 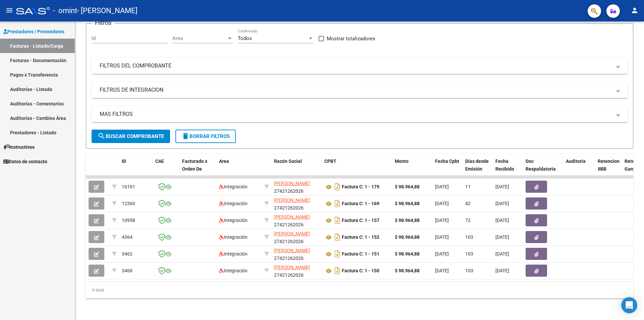 What do you see at coordinates (166, 169) in the screenshot?
I see `datatable-header-cell: CAE` at bounding box center [166, 169].